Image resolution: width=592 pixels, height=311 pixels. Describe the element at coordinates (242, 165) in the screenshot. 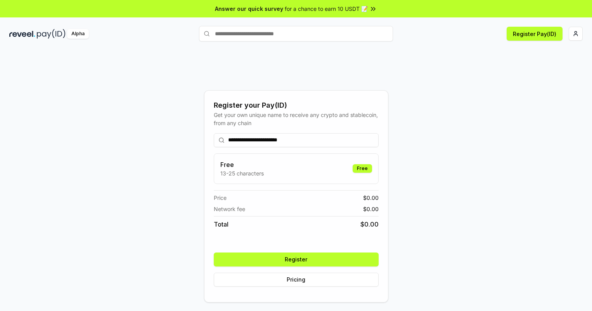

I see `h3: Free` at that location.